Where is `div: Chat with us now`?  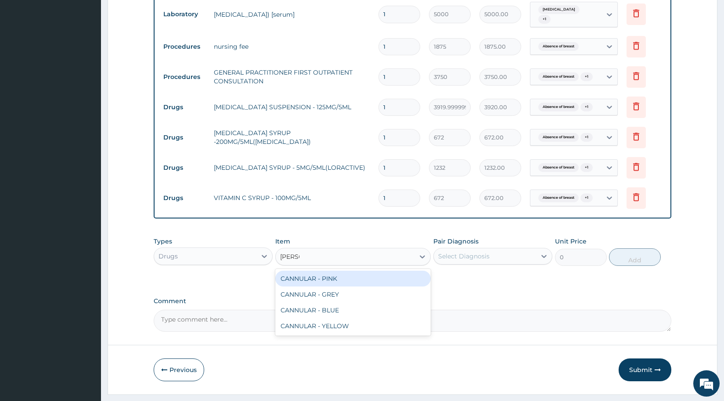 div: Chat with us now is located at coordinates (97, 55).